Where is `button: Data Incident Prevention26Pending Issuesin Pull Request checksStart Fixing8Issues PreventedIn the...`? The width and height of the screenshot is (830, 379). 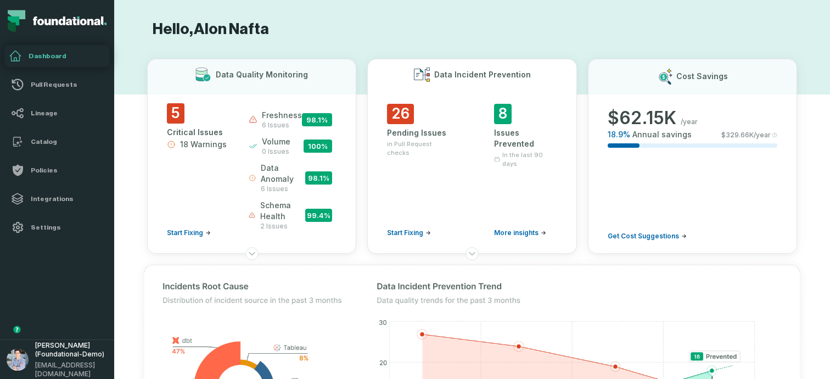
button: Data Incident Prevention26Pending Issuesin Pull Request checksStart Fixing8Issues PreventedIn the... is located at coordinates (472, 156).